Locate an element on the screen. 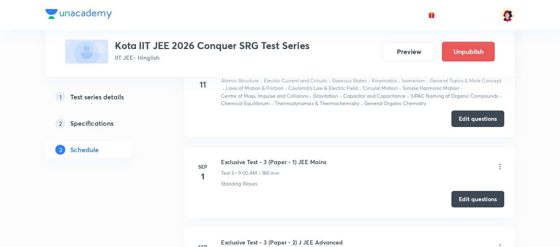  h3: Kota IIT JEE 2026 Conquer SRG Test Series is located at coordinates (212, 45).